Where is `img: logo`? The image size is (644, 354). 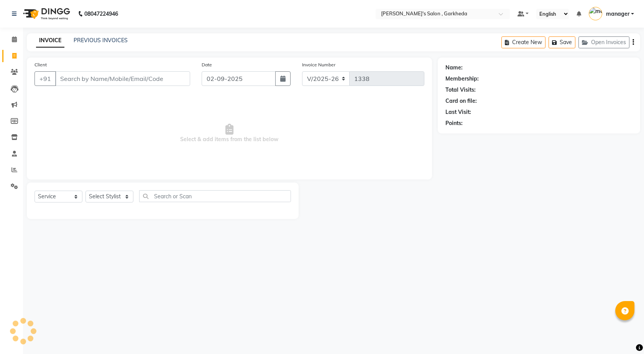
img: logo is located at coordinates (46, 14).